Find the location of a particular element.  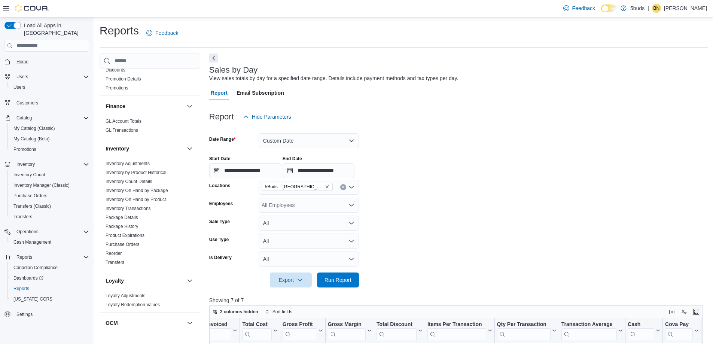

div: Total Invoiced is located at coordinates (212, 330).